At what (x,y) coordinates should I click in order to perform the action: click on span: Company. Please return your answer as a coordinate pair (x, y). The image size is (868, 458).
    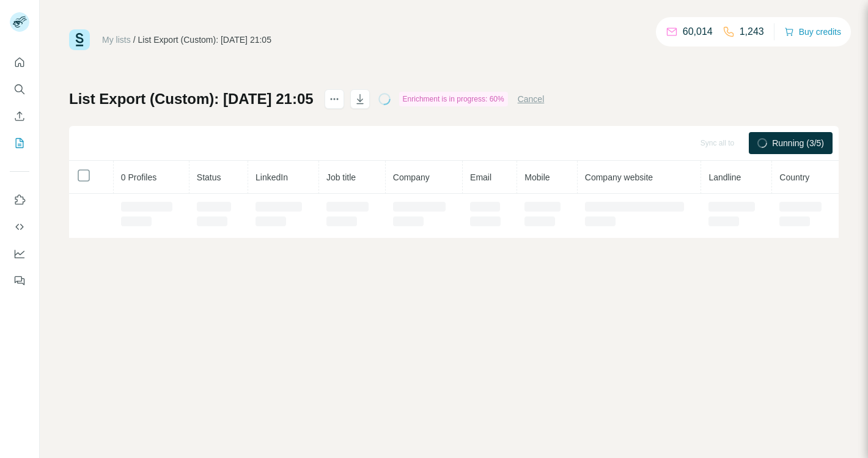
    Looking at the image, I should click on (411, 177).